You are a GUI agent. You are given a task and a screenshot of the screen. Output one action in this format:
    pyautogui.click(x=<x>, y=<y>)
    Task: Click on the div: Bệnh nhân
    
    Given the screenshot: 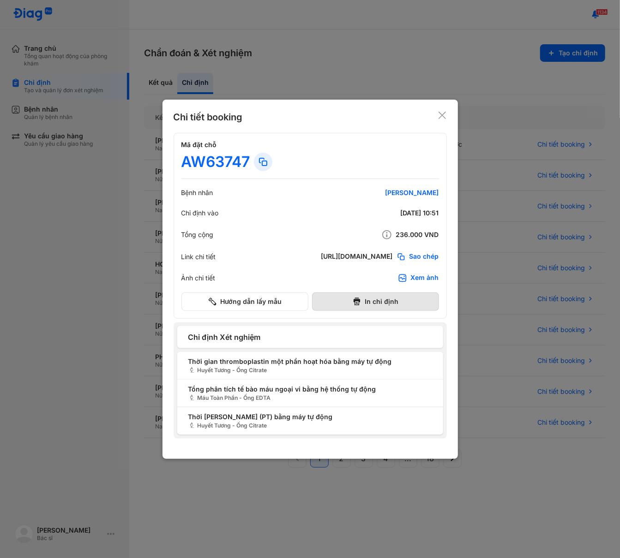 What is the action you would take?
    pyautogui.click(x=197, y=193)
    